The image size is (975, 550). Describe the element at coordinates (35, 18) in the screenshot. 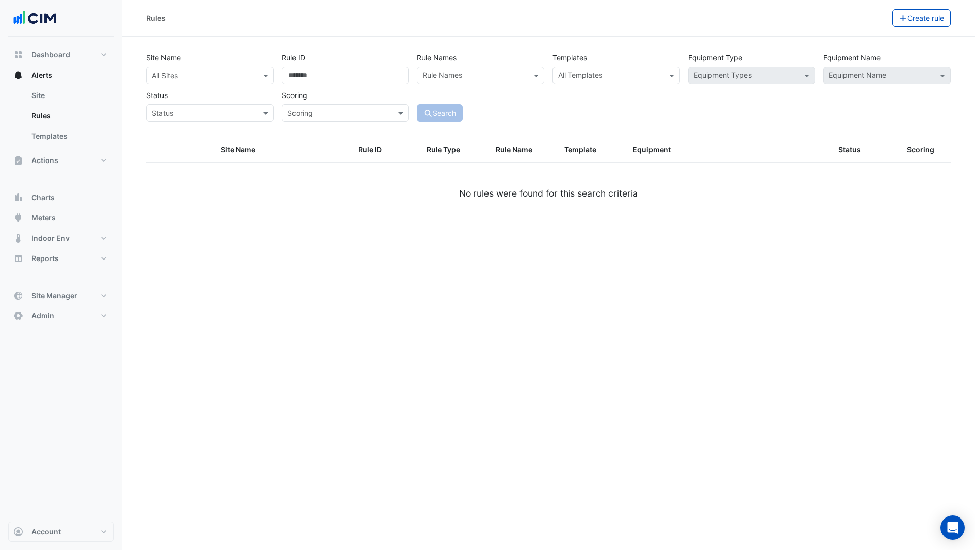

I see `img: Company Logo` at that location.